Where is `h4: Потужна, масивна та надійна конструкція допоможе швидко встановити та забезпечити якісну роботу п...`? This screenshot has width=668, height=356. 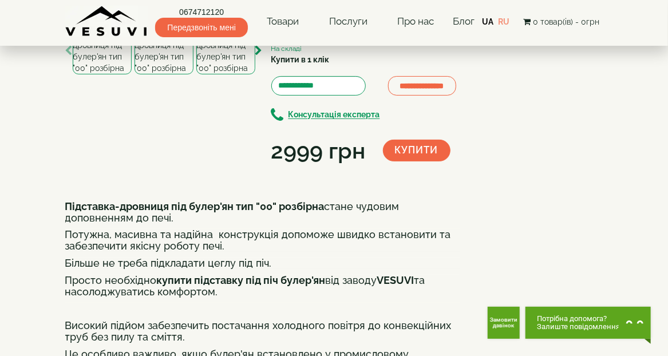 h4: Потужна, масивна та надійна конструкція допоможе швидко встановити та забезпечити якісну роботу п... is located at coordinates (263, 240).